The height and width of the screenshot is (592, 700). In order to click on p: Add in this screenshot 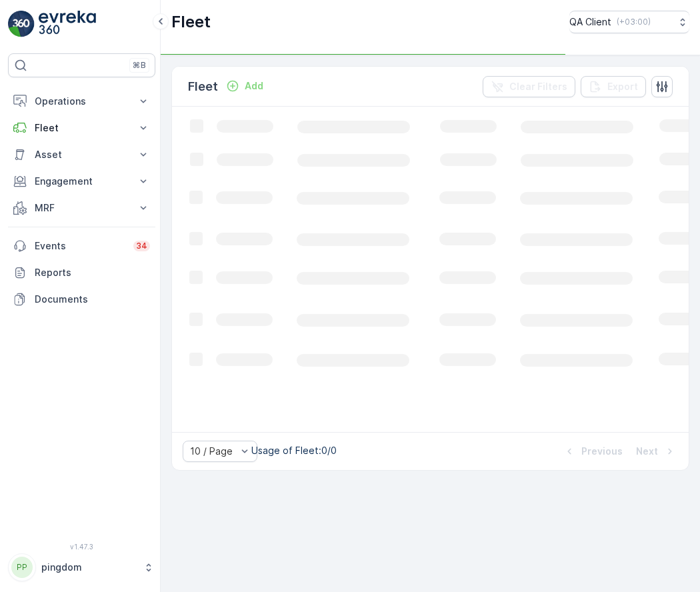, I will do `click(254, 86)`.